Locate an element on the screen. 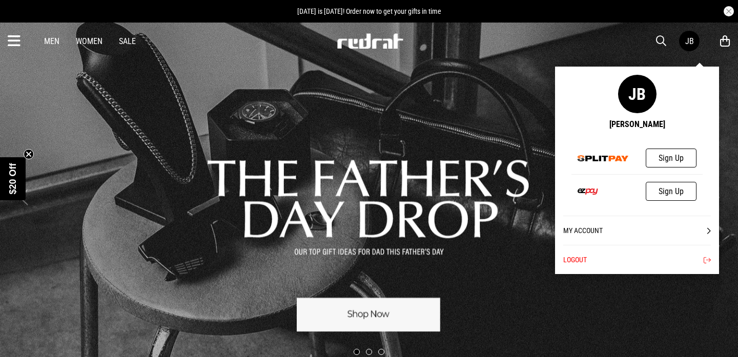 Image resolution: width=738 pixels, height=357 pixels. a: Men is located at coordinates (52, 41).